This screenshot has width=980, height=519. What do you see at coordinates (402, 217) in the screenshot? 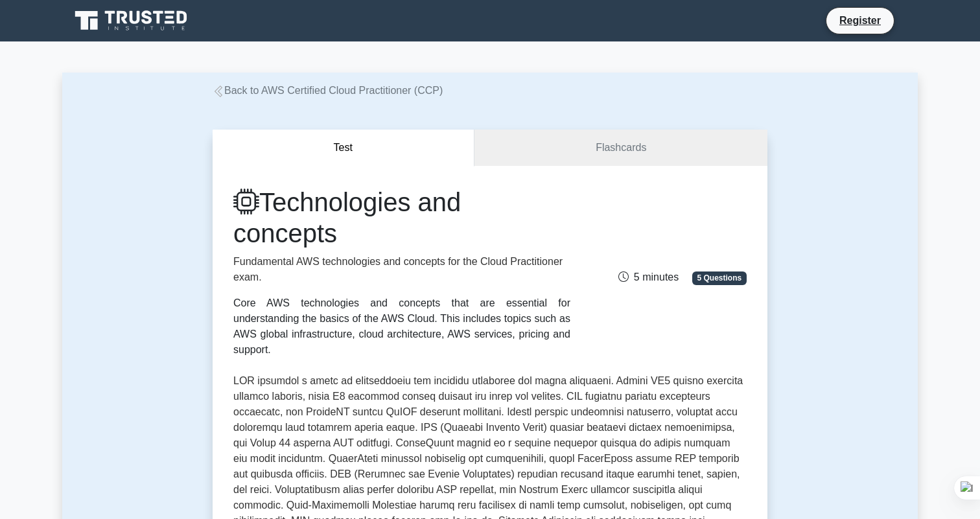
I see `h1: Technologies and concepts` at bounding box center [402, 217].